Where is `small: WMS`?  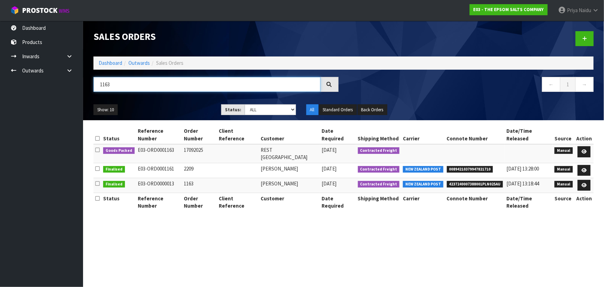 small: WMS is located at coordinates (64, 11).